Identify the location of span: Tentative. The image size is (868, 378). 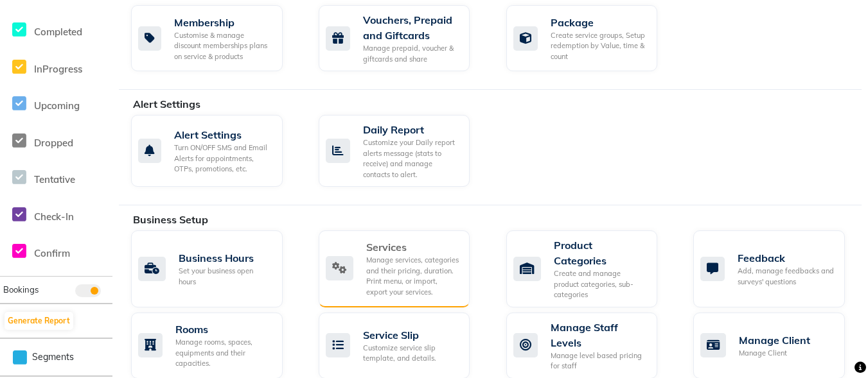
(55, 179).